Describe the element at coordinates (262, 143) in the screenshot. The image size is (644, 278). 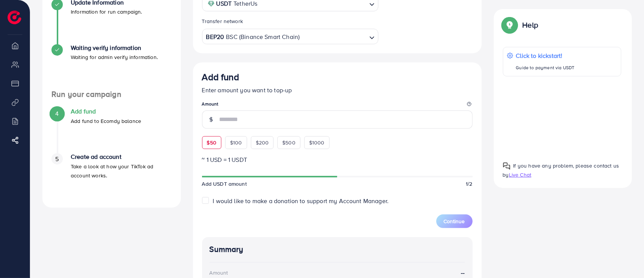
I see `span: $200` at that location.